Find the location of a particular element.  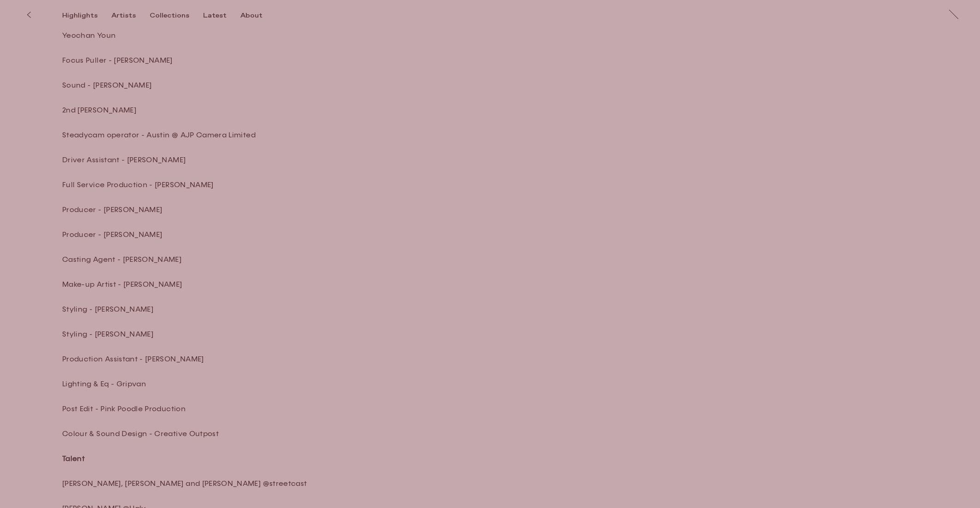

p: Post Edit - Pink Poodle Production is located at coordinates (223, 409).